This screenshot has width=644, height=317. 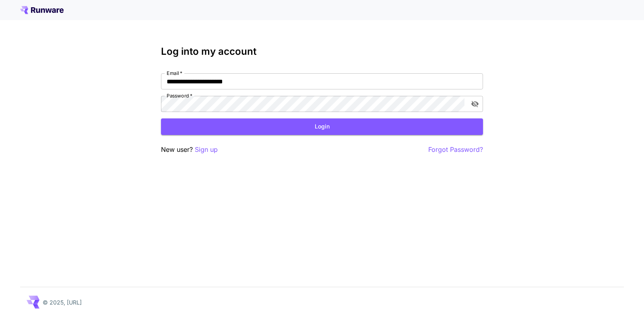 I want to click on p: New user?, so click(x=189, y=150).